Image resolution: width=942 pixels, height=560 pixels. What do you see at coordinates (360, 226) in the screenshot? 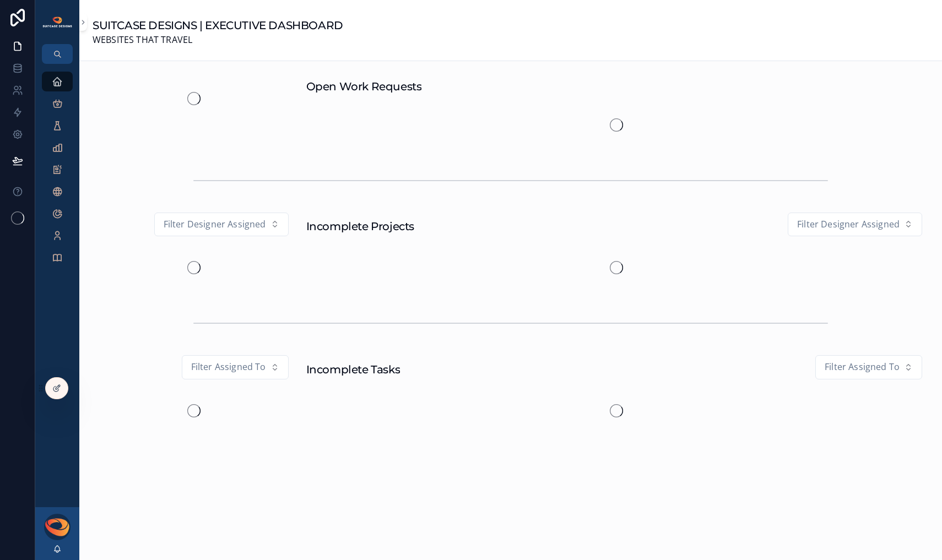
I see `h1: Incomplete Projects` at bounding box center [360, 226].